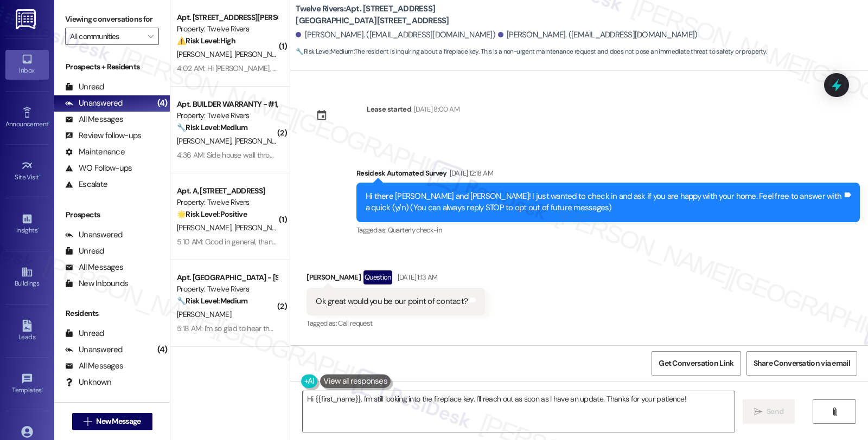 The width and height of the screenshot is (868, 440). Describe the element at coordinates (378, 277) in the screenshot. I see `div: Question` at that location.